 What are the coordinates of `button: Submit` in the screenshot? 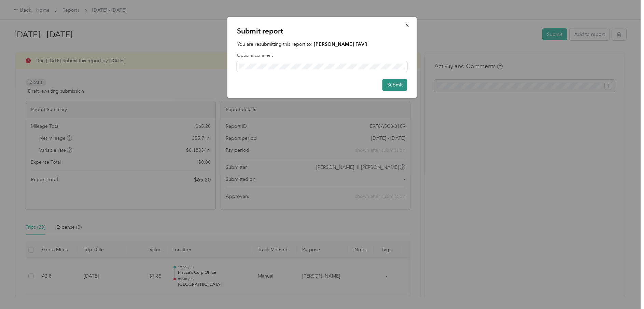 It's located at (395, 85).